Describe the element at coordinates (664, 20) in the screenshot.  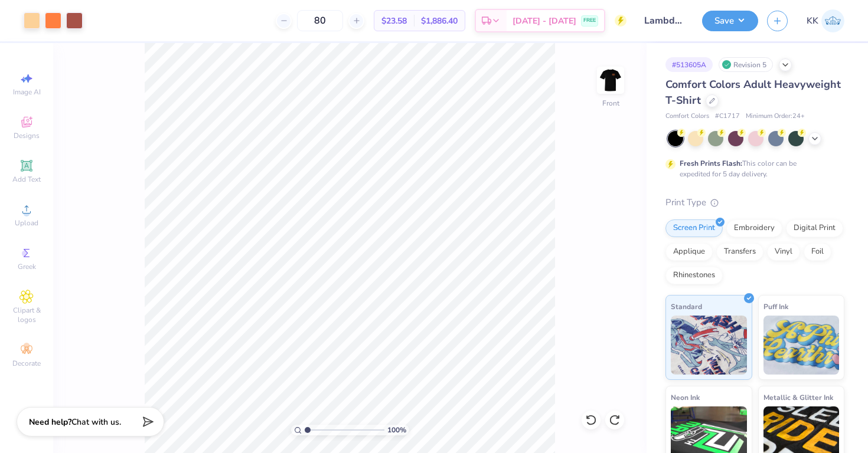
I see `input: Untitled Design` at that location.